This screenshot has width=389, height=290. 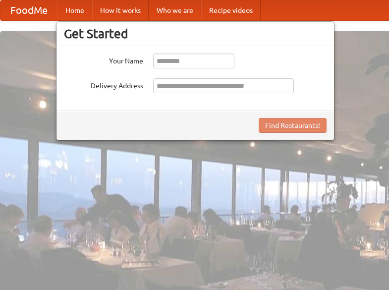 I want to click on h3: Get Started, so click(x=195, y=34).